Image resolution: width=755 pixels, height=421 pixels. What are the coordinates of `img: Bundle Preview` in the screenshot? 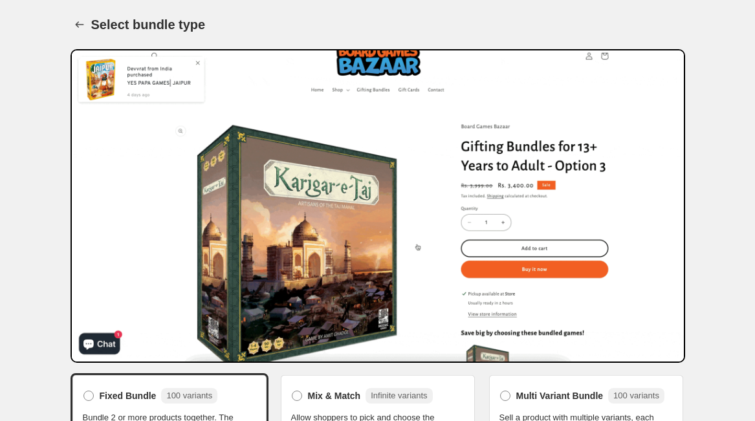 It's located at (378, 206).